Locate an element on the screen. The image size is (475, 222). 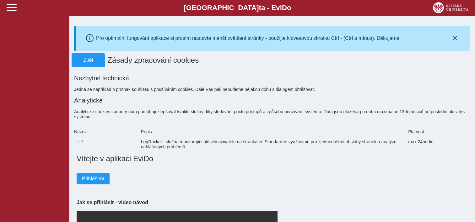
div: Platnost is located at coordinates (439, 132).